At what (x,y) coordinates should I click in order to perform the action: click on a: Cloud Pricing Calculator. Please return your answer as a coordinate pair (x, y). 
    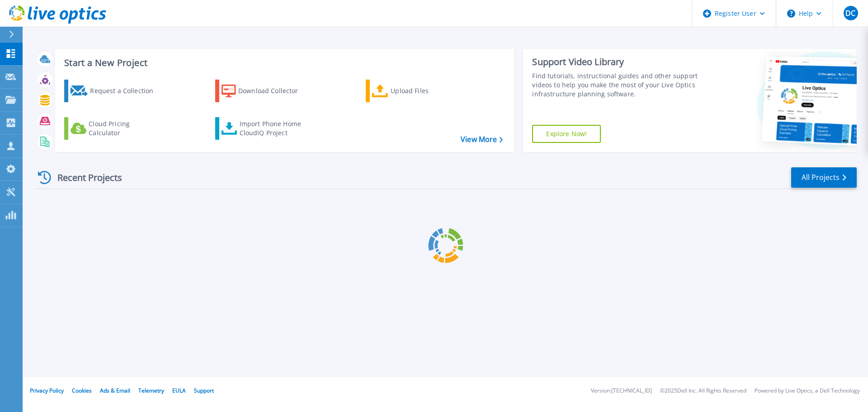
    Looking at the image, I should click on (114, 128).